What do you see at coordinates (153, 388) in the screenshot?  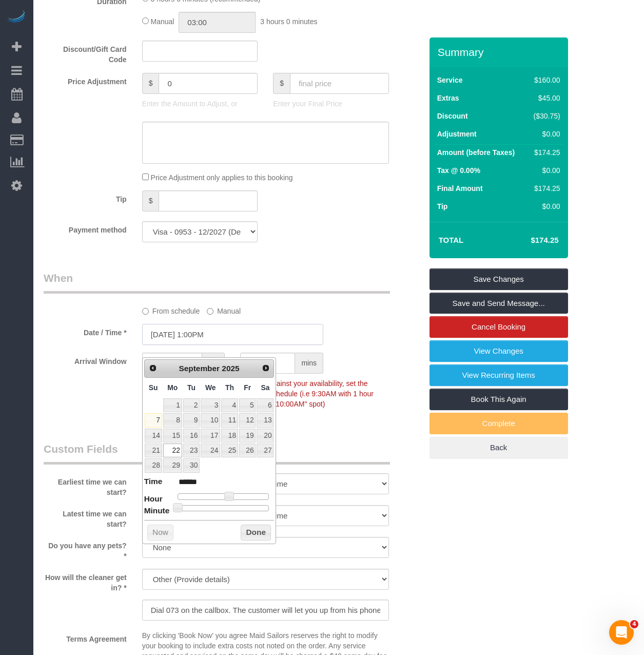 I see `span: Sunday` at bounding box center [153, 388].